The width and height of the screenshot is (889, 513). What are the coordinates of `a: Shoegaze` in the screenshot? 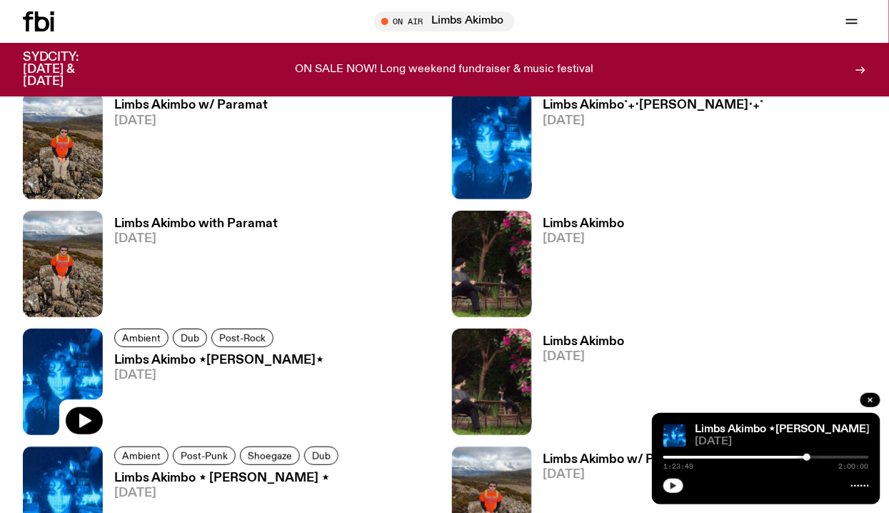 It's located at (270, 456).